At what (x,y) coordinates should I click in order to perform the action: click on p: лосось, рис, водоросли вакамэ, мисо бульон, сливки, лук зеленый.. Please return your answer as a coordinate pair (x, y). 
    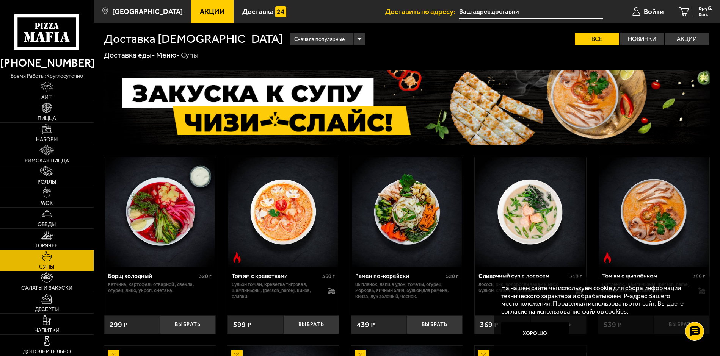
    Looking at the image, I should click on (523, 288).